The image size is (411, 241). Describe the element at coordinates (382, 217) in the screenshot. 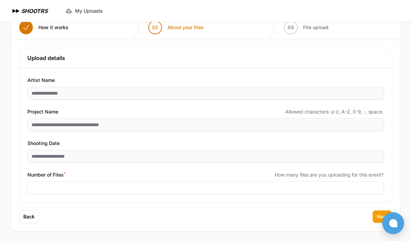

I see `button: Next` at that location.